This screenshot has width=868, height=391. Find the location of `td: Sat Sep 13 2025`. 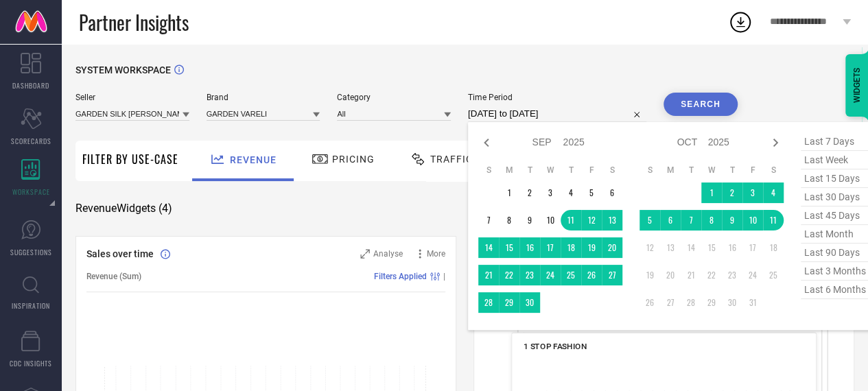

td: Sat Sep 13 2025 is located at coordinates (612, 220).